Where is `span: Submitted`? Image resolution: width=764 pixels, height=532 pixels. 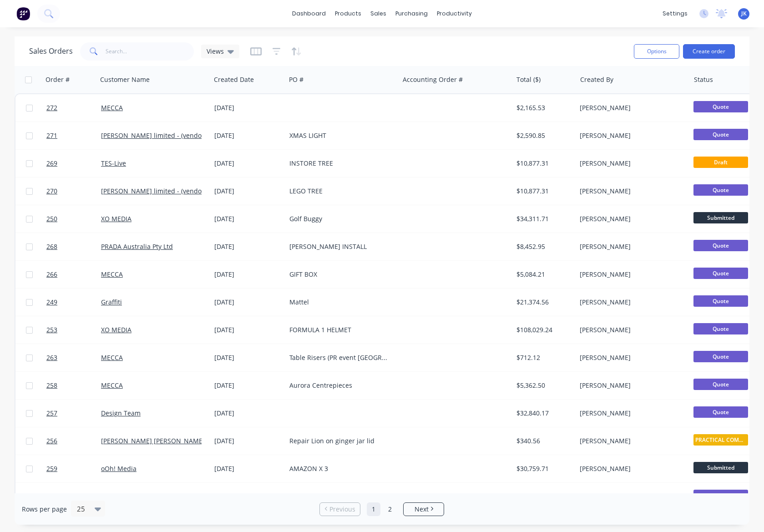
span: Submitted is located at coordinates (721, 467).